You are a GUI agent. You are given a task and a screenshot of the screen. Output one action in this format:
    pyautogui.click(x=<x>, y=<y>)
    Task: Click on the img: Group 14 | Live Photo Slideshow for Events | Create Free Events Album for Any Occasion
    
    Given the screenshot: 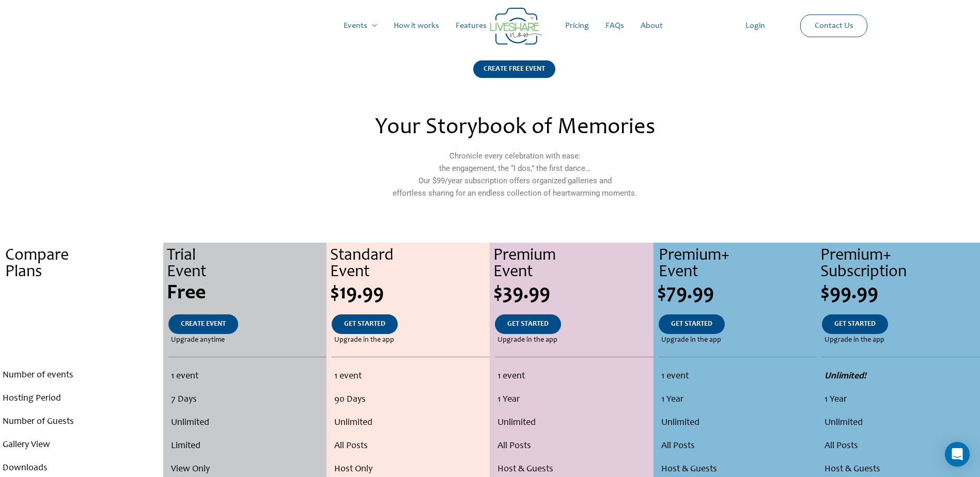 What is the action you would take?
    pyautogui.click(x=516, y=27)
    